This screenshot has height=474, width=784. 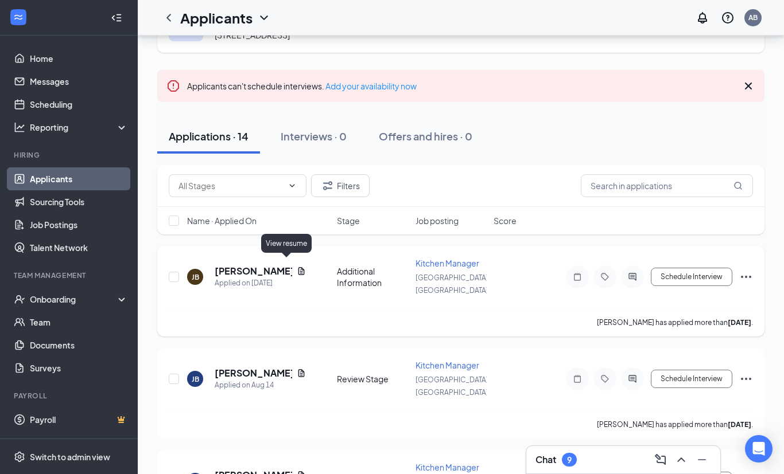 What do you see at coordinates (348, 221) in the screenshot?
I see `span: Stage` at bounding box center [348, 221].